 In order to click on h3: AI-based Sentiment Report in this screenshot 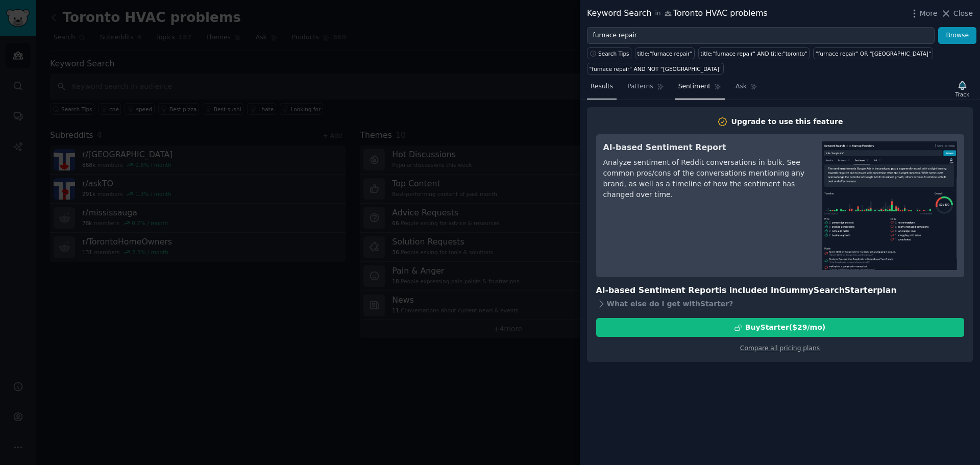, I will do `click(706, 148)`.